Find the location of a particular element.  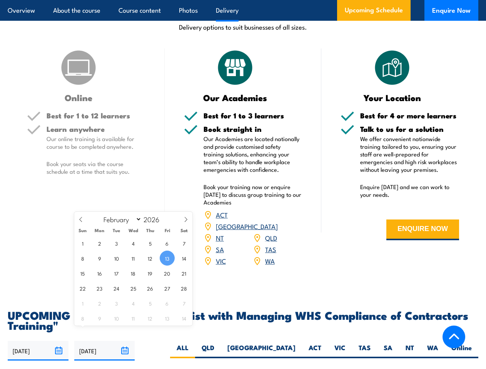

span: March 6, 2026 is located at coordinates (167, 303).